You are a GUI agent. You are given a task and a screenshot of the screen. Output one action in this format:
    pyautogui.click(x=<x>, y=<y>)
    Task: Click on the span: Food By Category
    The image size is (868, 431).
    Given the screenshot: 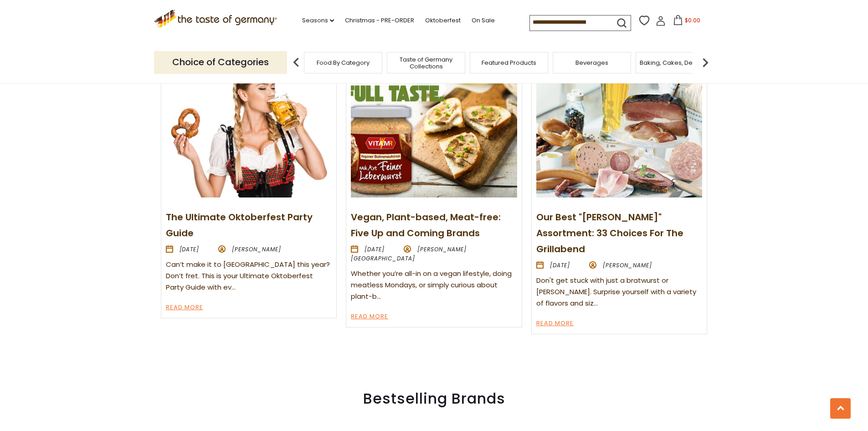 What is the action you would take?
    pyautogui.click(x=343, y=62)
    